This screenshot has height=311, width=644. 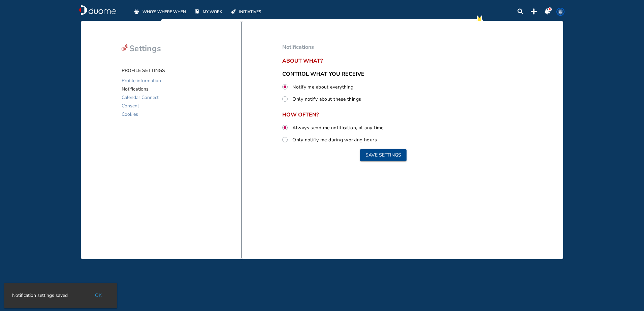 I want to click on a: WHO'S WHERE WHEN, so click(x=159, y=12).